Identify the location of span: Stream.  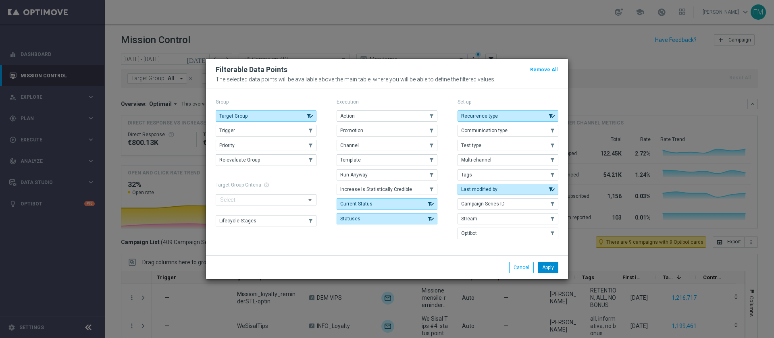
(469, 219).